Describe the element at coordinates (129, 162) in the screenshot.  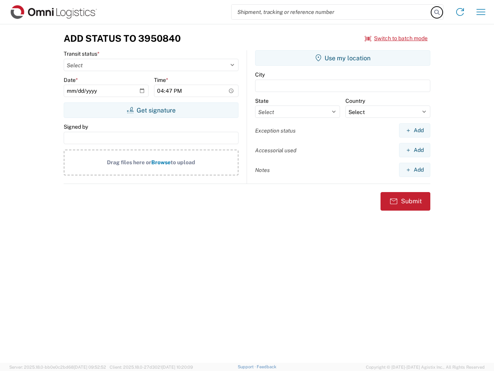
I see `span: Drag files here or` at that location.